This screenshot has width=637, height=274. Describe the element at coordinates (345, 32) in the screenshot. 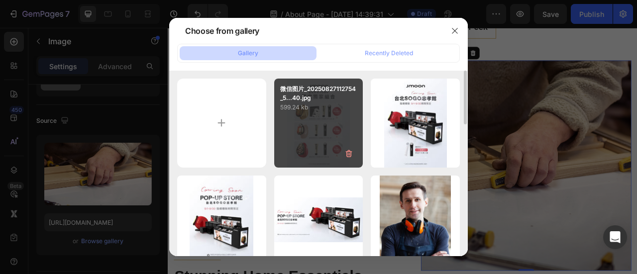

I see `div: Image` at that location.